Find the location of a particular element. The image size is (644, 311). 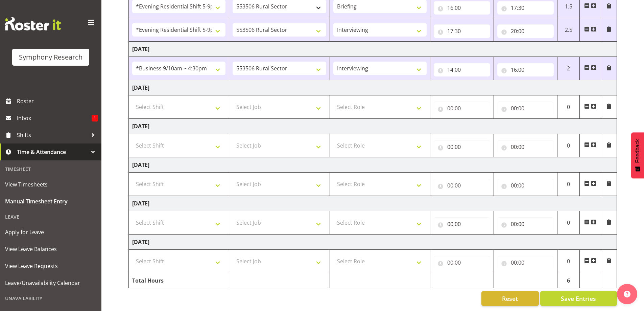

div: Unavailability is located at coordinates (51, 298).